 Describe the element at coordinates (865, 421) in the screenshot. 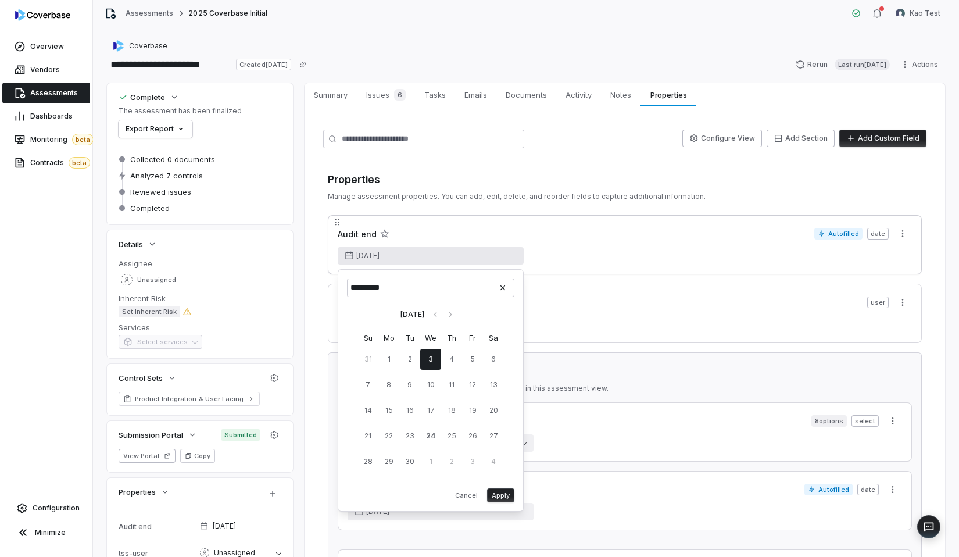

I see `span: select` at that location.